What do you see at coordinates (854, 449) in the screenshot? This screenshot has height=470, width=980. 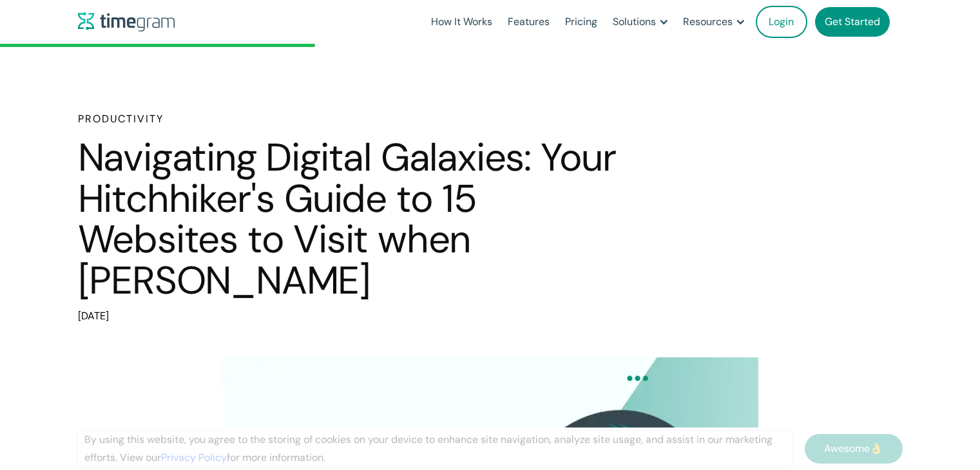 I see `a: Awesome👌` at bounding box center [854, 449].